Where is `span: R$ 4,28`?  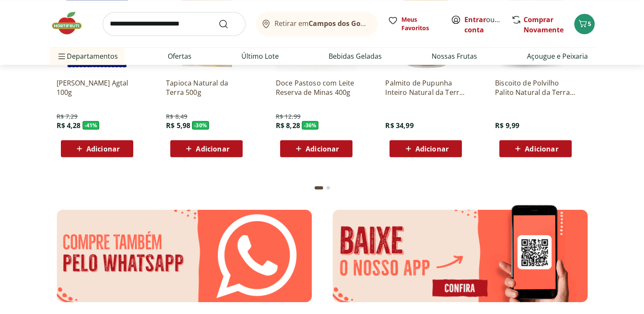 span: R$ 4,28 is located at coordinates (68, 125).